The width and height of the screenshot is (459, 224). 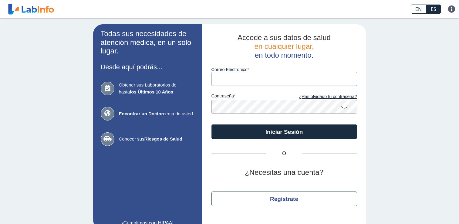 I want to click on span: Conocer sus, so click(x=157, y=139).